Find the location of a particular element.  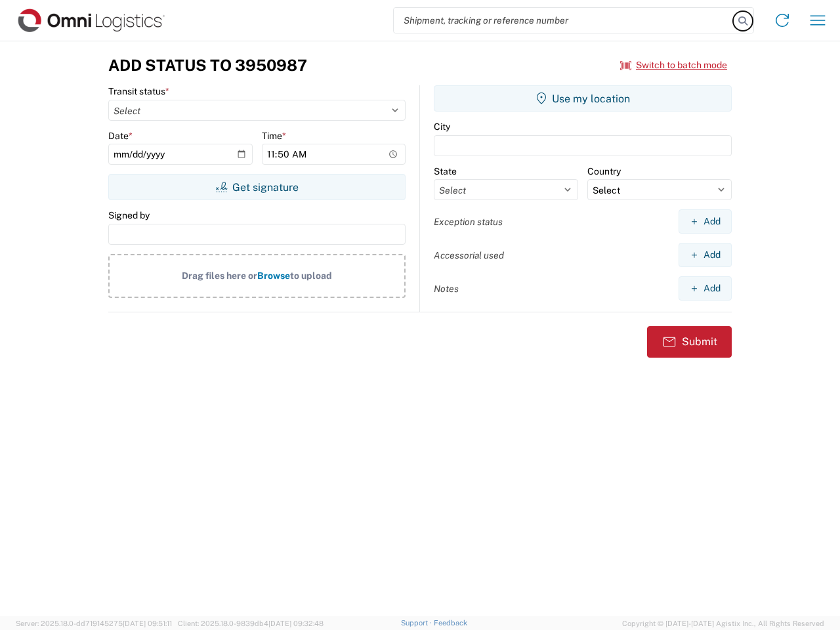

button: Use my location is located at coordinates (583, 99).